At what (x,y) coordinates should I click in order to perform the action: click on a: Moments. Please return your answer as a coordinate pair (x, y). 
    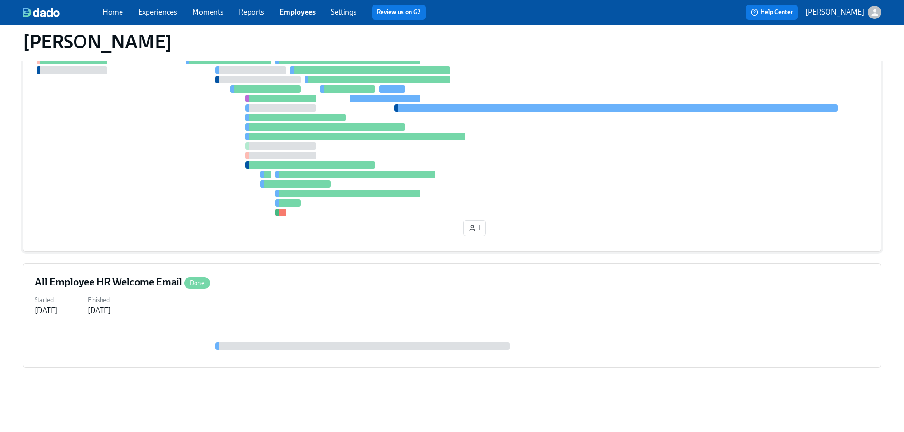
    Looking at the image, I should click on (208, 12).